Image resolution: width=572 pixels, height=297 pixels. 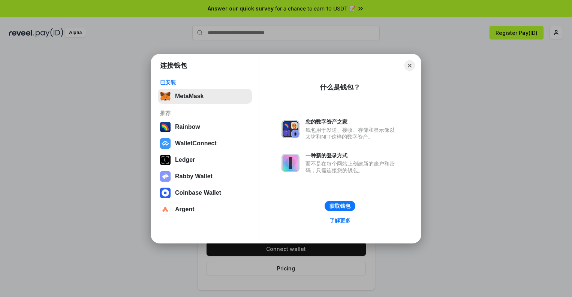 What do you see at coordinates (205, 127) in the screenshot?
I see `button: Rainbow` at bounding box center [205, 127].